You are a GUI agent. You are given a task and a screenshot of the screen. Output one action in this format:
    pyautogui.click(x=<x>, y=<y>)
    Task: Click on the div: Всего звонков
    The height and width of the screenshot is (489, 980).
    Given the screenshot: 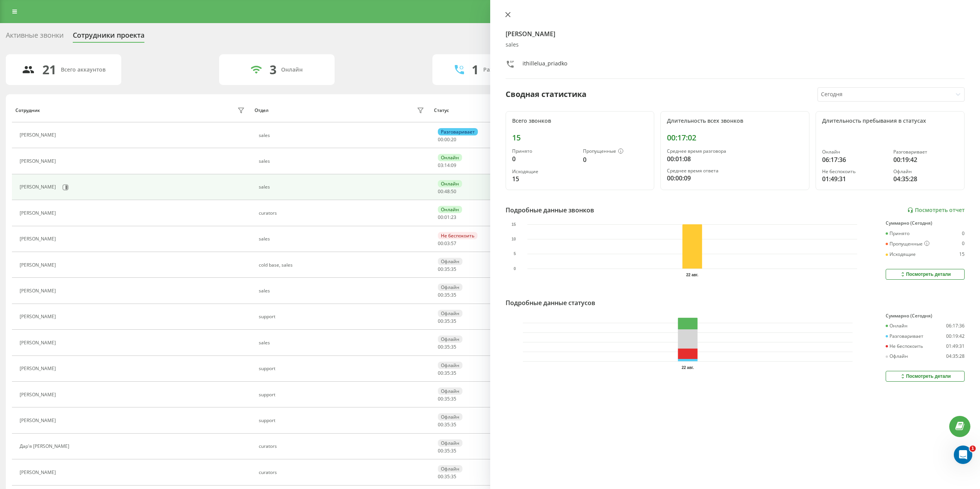 What is the action you would take?
    pyautogui.click(x=580, y=121)
    